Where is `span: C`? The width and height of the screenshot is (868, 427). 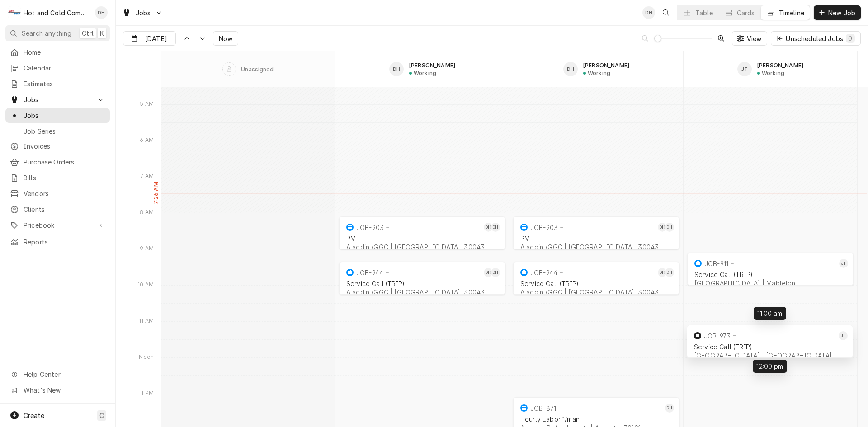
span: C is located at coordinates (101, 415).